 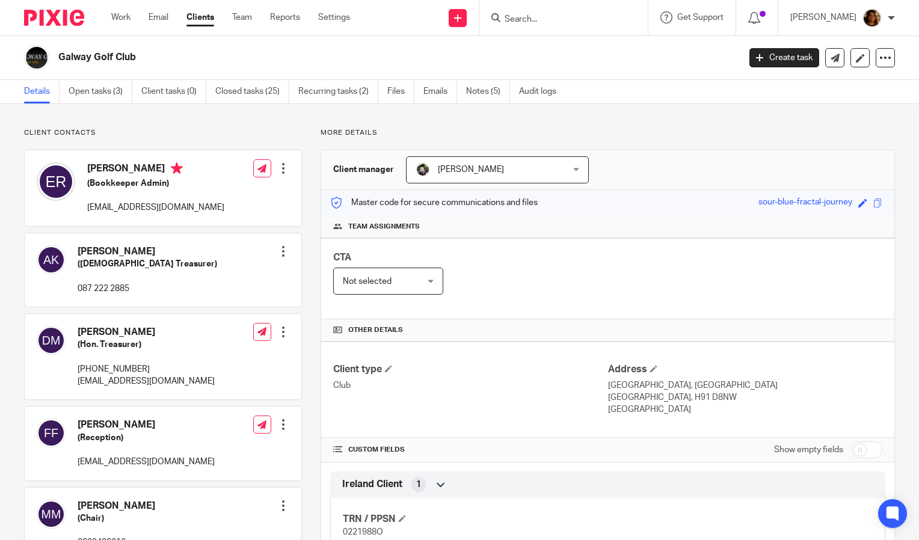 I want to click on h4: TRN / PPSN, so click(x=475, y=519).